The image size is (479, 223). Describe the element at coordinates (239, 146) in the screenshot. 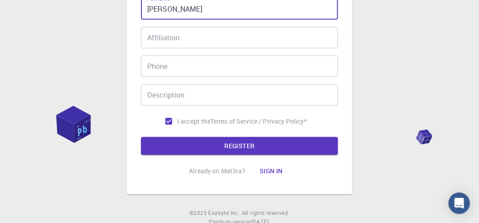

I see `button: REGISTER` at that location.